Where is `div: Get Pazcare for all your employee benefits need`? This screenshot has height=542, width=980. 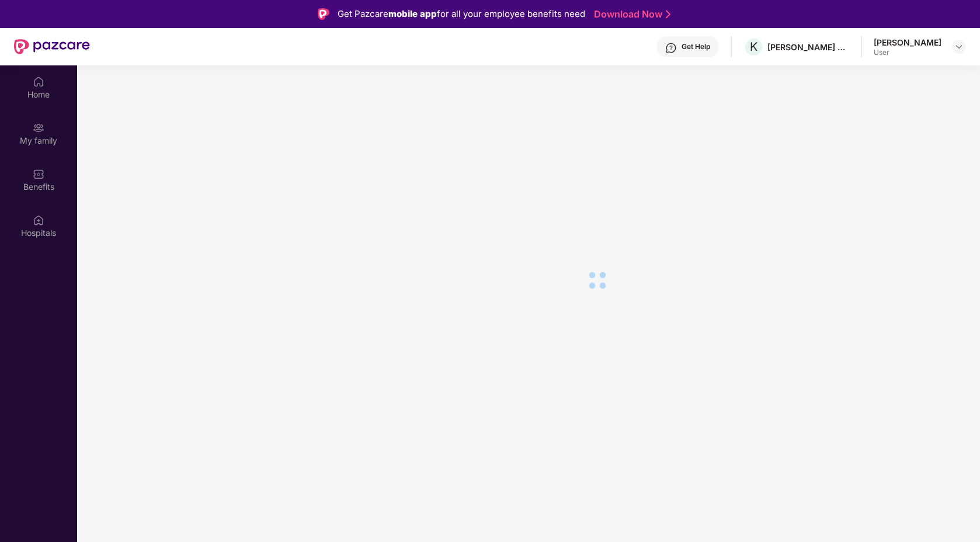 div: Get Pazcare for all your employee benefits need is located at coordinates (462, 14).